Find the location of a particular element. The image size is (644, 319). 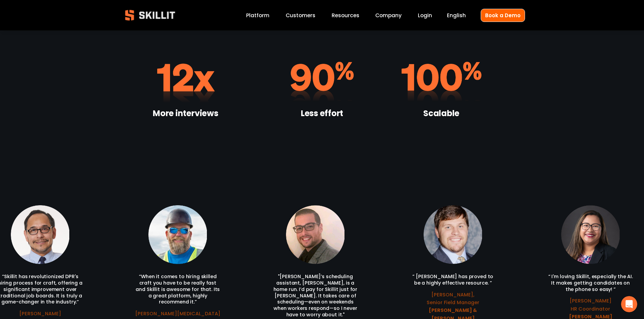

a: folder dropdown is located at coordinates (345, 15).